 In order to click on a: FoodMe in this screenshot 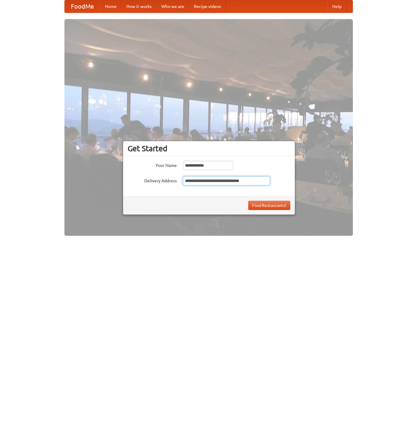, I will do `click(82, 6)`.